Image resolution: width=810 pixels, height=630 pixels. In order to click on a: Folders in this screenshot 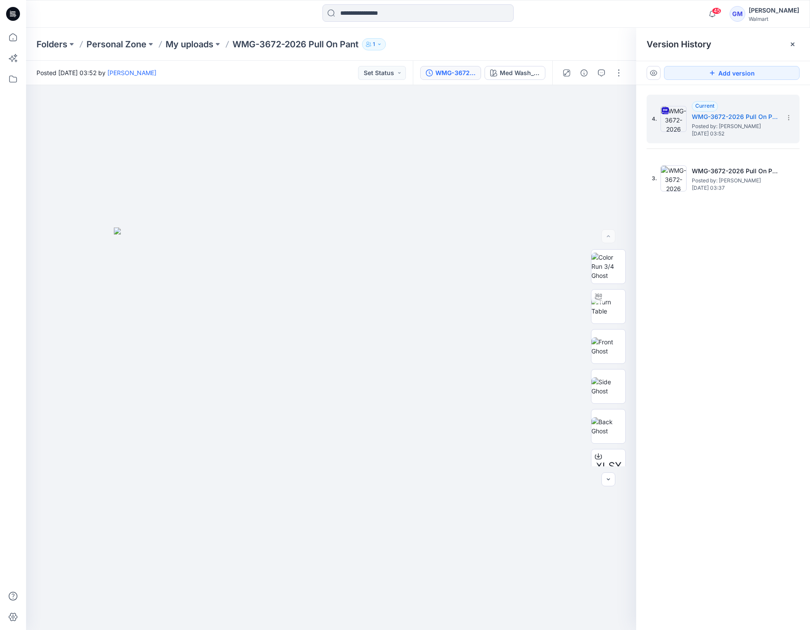, I will do `click(52, 44)`.